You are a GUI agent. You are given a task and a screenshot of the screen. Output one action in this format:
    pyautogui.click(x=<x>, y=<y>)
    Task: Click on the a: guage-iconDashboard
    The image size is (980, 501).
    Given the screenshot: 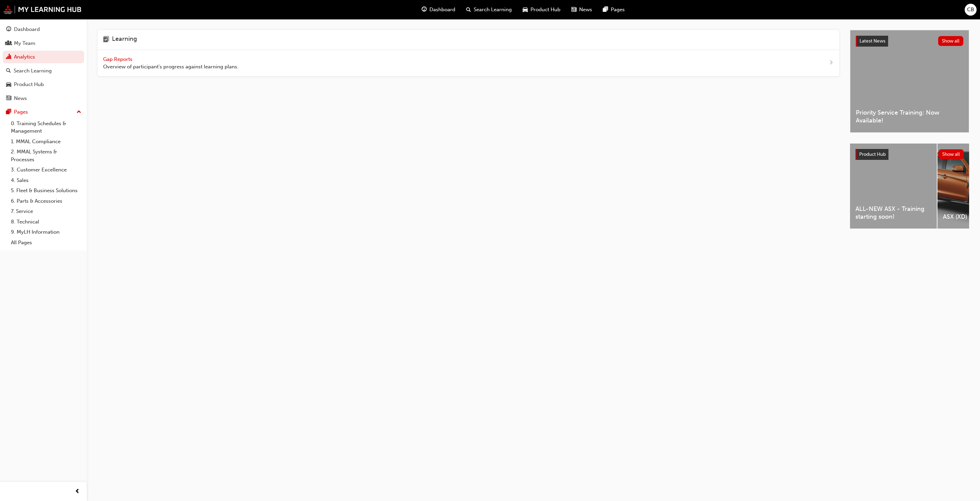 What is the action you would take?
    pyautogui.click(x=438, y=10)
    